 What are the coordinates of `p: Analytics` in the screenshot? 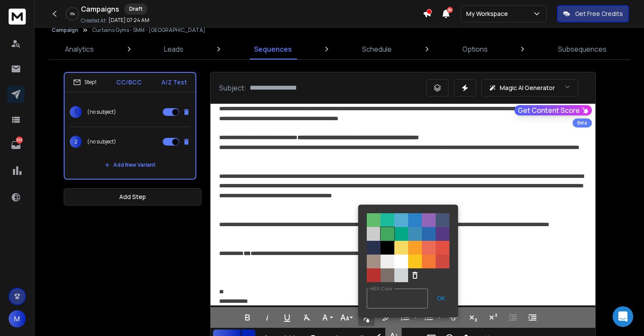 It's located at (79, 49).